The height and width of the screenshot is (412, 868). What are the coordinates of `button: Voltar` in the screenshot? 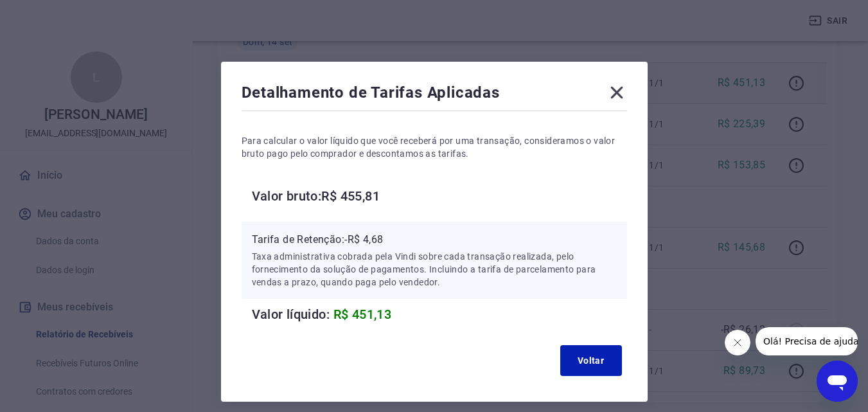 It's located at (591, 360).